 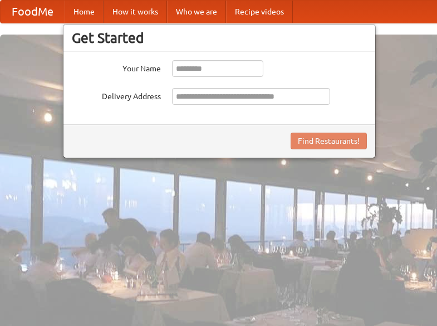 I want to click on a: How it works, so click(x=135, y=12).